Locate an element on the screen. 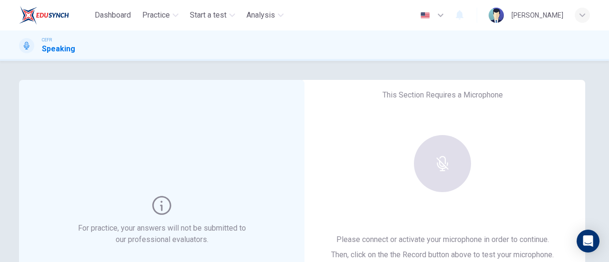  img: Profile picture is located at coordinates (497, 15).